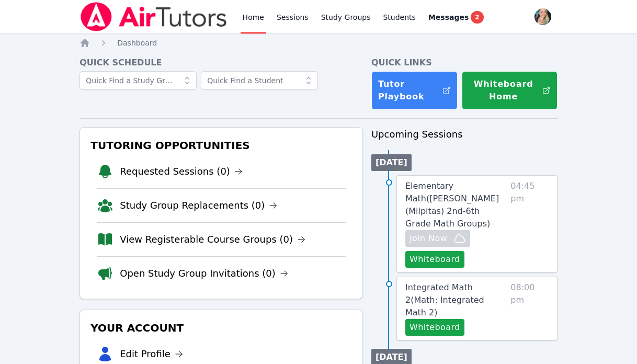 The image size is (637, 364). I want to click on a: Study Group Replacements (0), so click(199, 205).